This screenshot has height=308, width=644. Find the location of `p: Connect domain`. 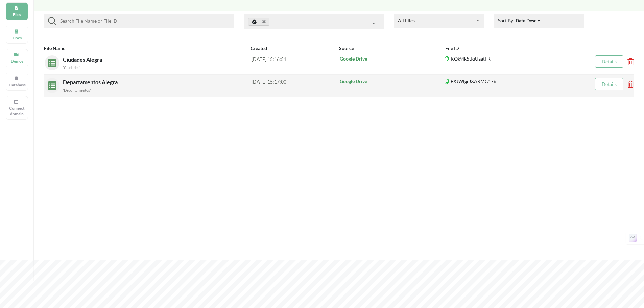

p: Connect domain is located at coordinates (17, 111).